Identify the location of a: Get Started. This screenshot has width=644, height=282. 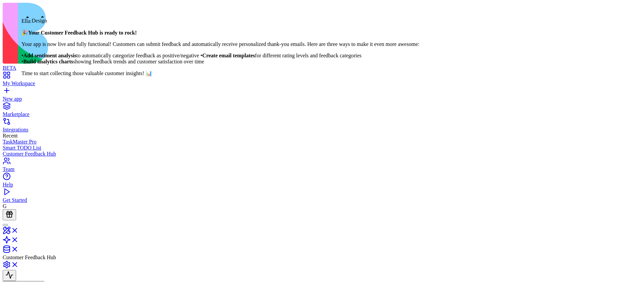
(322, 198).